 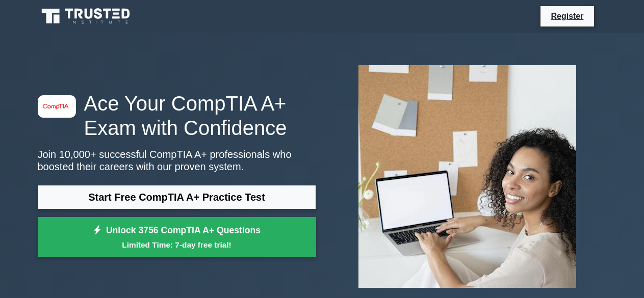 I want to click on a: Start Free CompTIA A+ Practice Test, so click(x=177, y=197).